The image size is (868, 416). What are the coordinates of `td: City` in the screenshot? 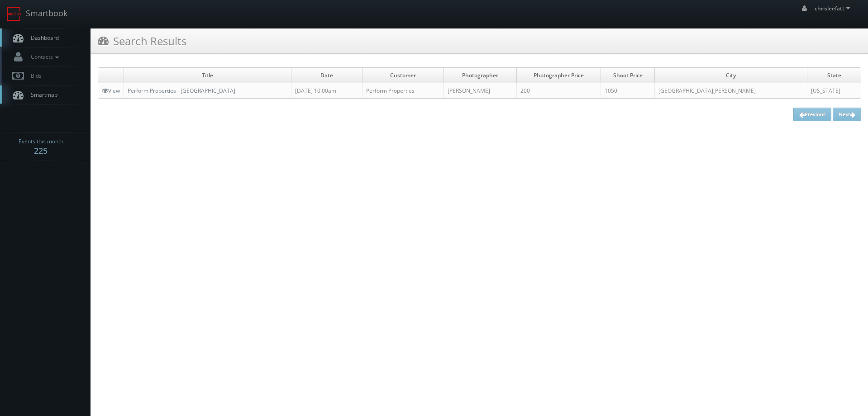 It's located at (731, 75).